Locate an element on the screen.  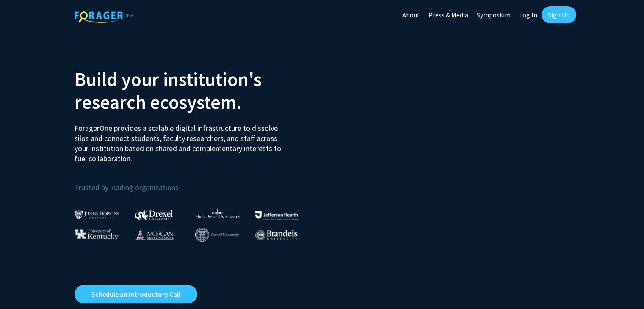
img: Drexel University is located at coordinates (154, 215).